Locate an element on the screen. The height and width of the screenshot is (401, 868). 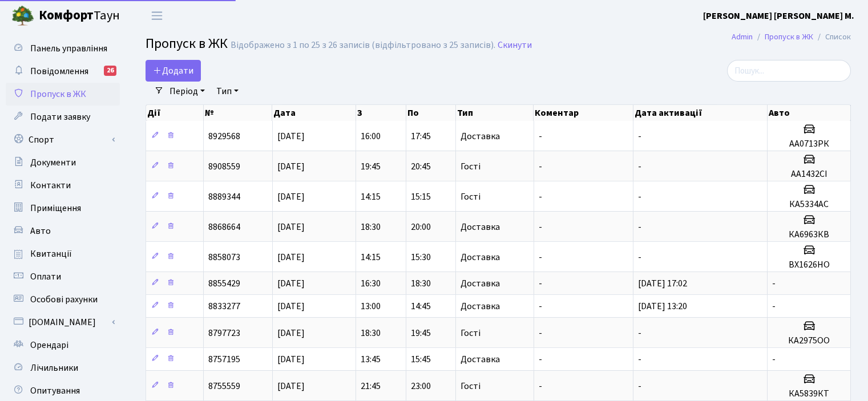
li: Список is located at coordinates (832, 37).